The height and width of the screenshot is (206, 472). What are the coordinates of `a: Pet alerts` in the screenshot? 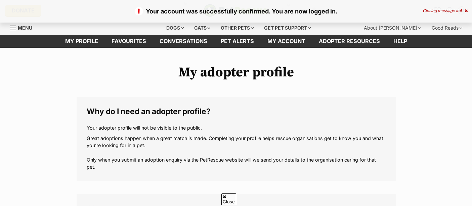 It's located at (237, 41).